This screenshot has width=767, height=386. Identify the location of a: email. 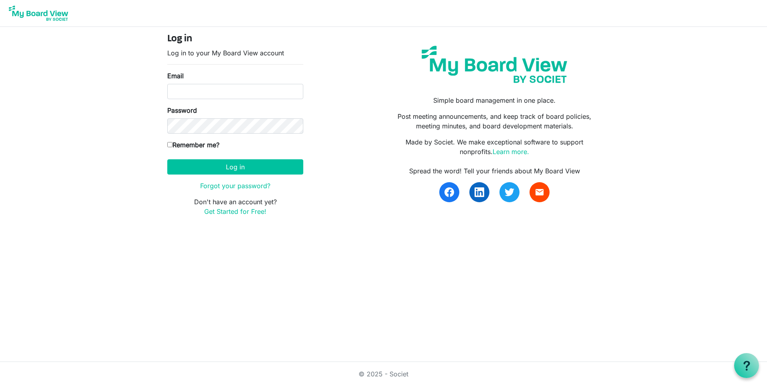
(539, 192).